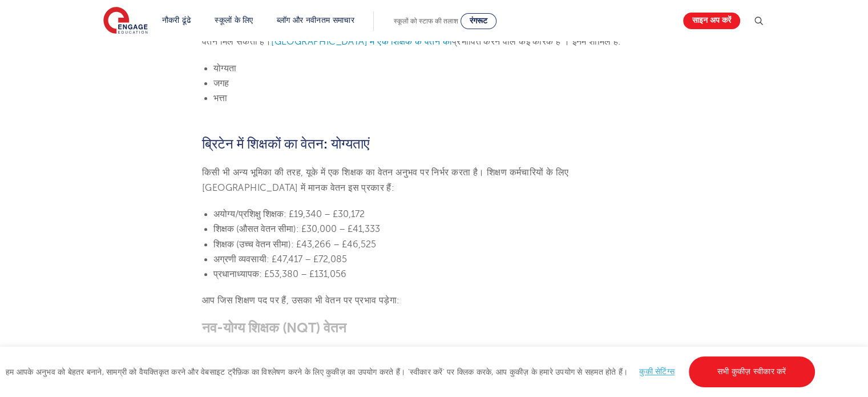 This screenshot has height=397, width=868. What do you see at coordinates (711, 21) in the screenshot?
I see `font: साइन अप करें` at bounding box center [711, 21].